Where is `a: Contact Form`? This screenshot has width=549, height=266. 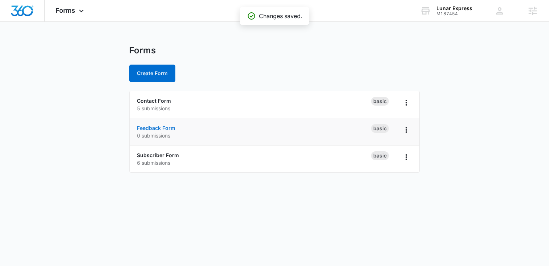 a: Contact Form is located at coordinates (154, 101).